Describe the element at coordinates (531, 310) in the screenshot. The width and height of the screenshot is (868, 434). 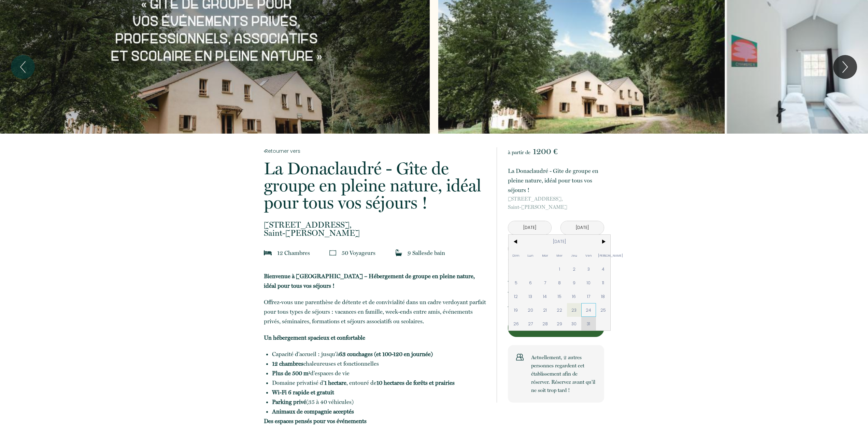
I see `span: 20` at that location.